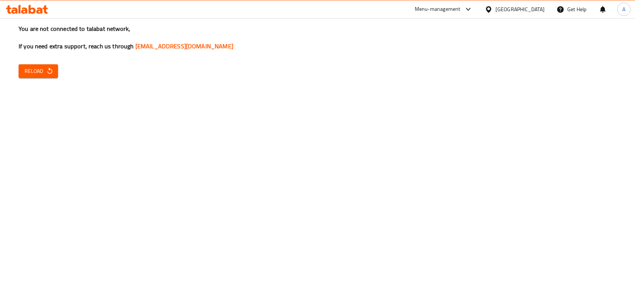  Describe the element at coordinates (38, 71) in the screenshot. I see `button: Reload` at that location.